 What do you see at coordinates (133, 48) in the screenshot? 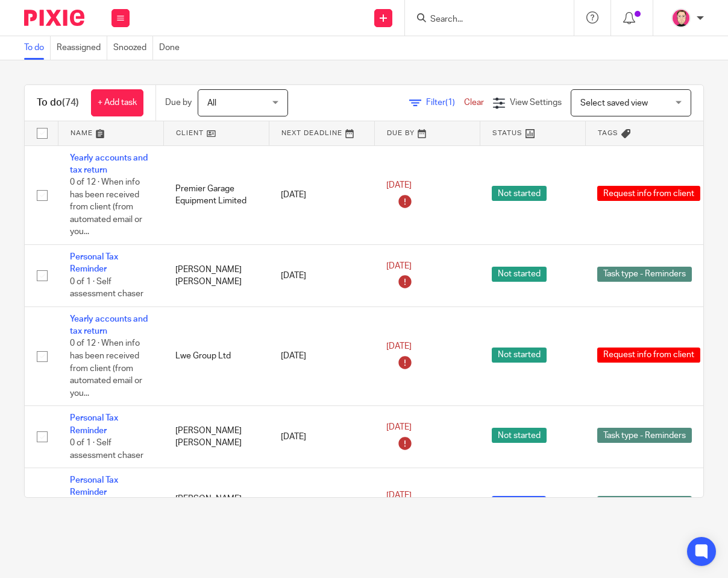
I see `a: Snoozed` at bounding box center [133, 48].